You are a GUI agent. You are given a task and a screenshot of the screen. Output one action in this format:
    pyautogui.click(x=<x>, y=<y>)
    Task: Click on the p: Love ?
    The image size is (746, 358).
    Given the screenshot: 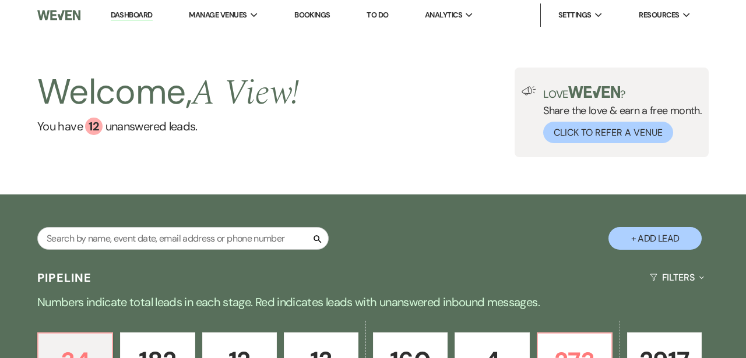 What is the action you would take?
    pyautogui.click(x=622, y=93)
    